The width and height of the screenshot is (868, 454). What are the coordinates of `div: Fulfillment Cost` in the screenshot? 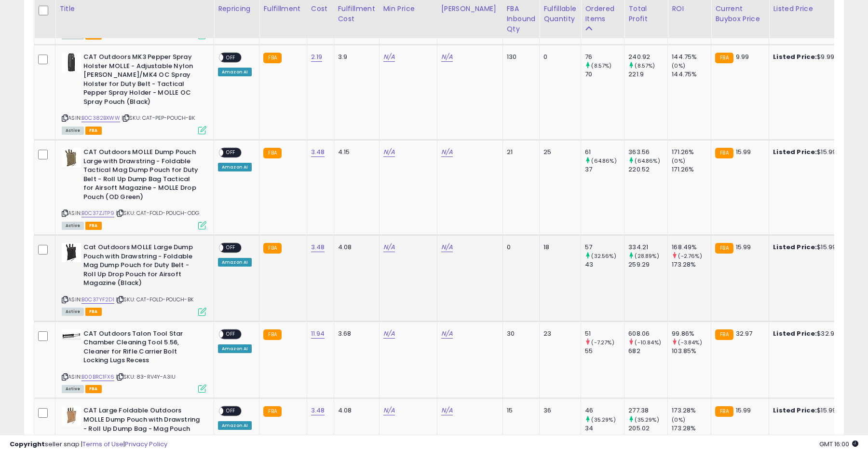 It's located at (356, 14).